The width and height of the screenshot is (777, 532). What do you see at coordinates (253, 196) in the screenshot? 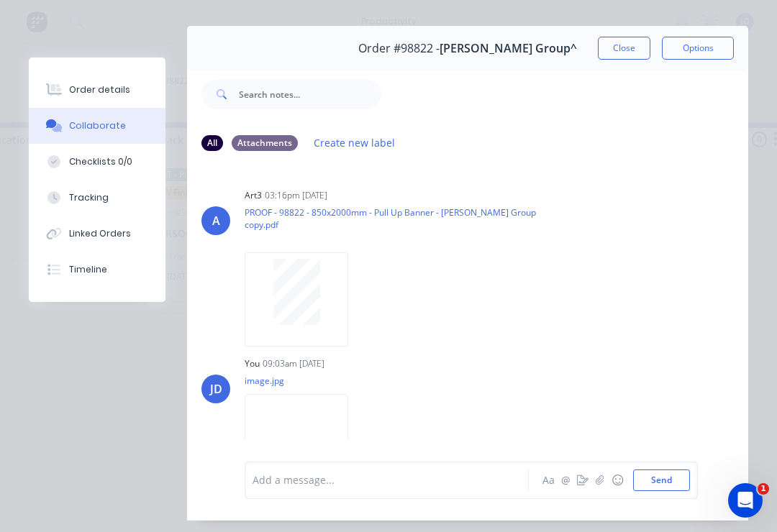
I see `div: art3` at bounding box center [253, 196].